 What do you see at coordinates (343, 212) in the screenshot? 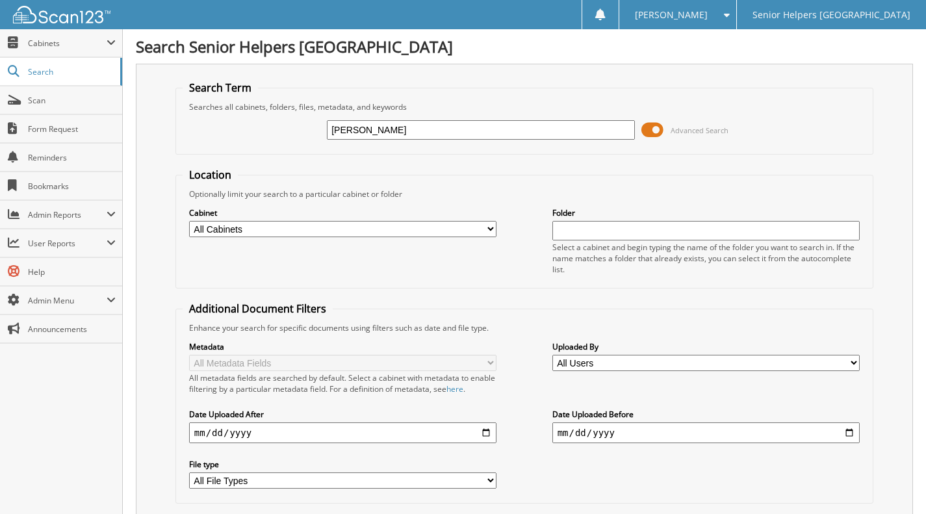
I see `label: Cabinet` at bounding box center [343, 212].